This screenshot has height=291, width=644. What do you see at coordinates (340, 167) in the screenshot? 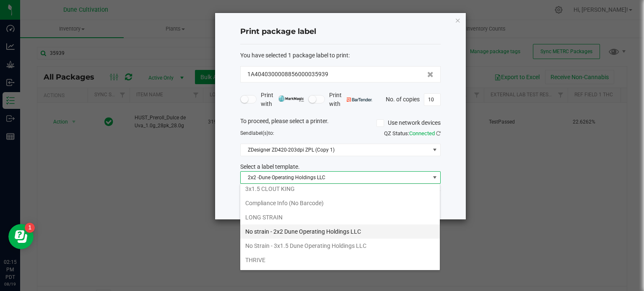
I see `div: Select a label template.` at bounding box center [340, 167].